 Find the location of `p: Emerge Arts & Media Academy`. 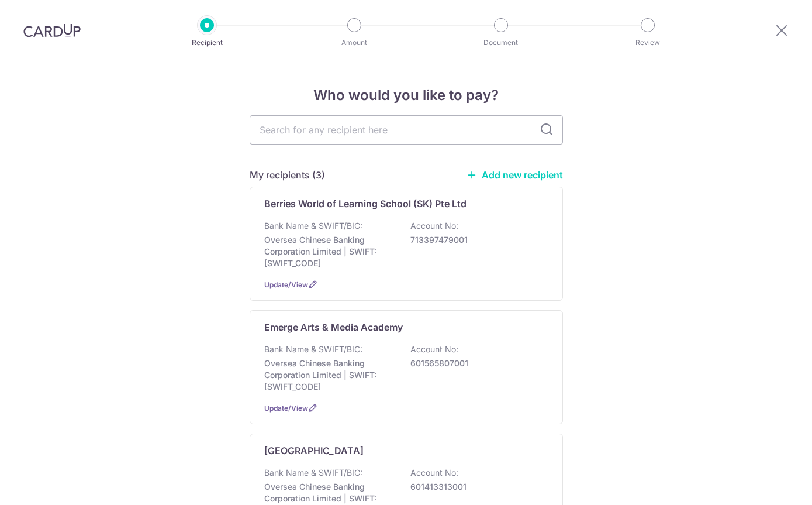

p: Emerge Arts & Media Academy is located at coordinates (334, 327).